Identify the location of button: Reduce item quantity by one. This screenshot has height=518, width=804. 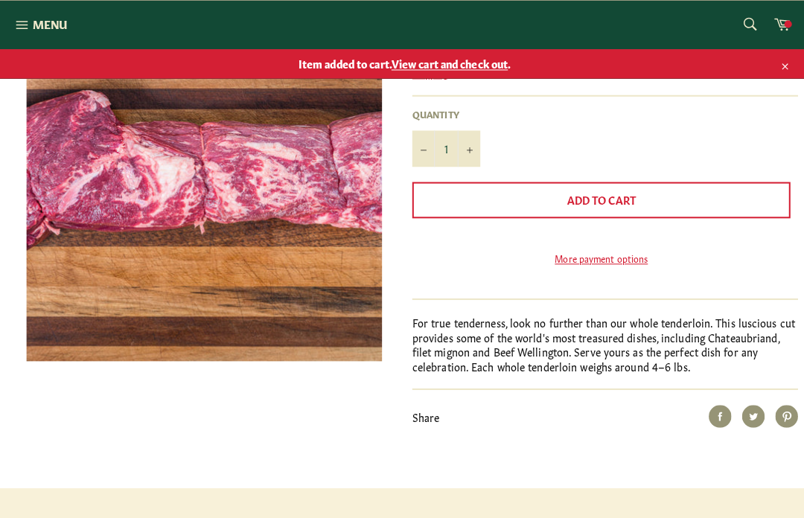
(420, 147).